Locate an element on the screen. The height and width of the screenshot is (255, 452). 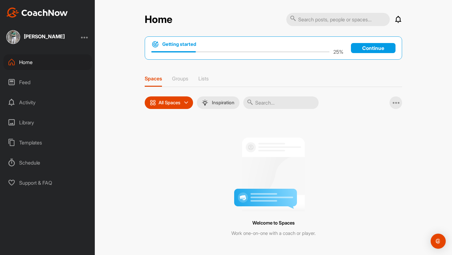
div: Templates is located at coordinates (48, 143).